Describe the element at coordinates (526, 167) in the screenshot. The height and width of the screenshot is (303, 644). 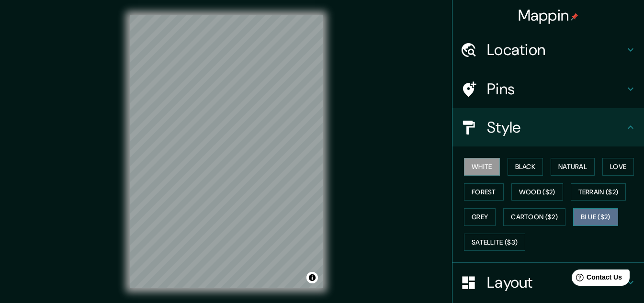
I see `button: Black` at that location.